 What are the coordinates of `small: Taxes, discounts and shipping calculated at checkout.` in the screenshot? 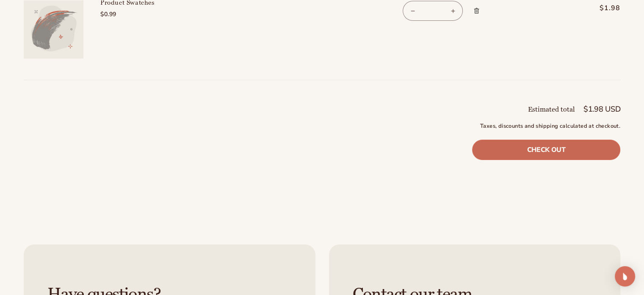 It's located at (546, 126).